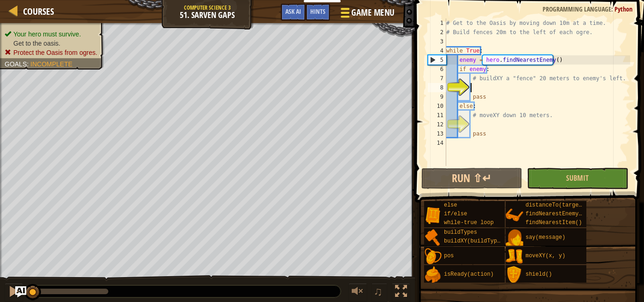 This screenshot has height=302, width=644. What do you see at coordinates (372, 12) in the screenshot?
I see `span: Game Menu` at bounding box center [372, 12].